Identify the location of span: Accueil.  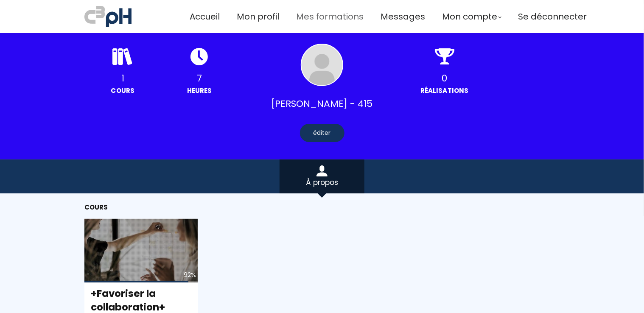
(205, 17).